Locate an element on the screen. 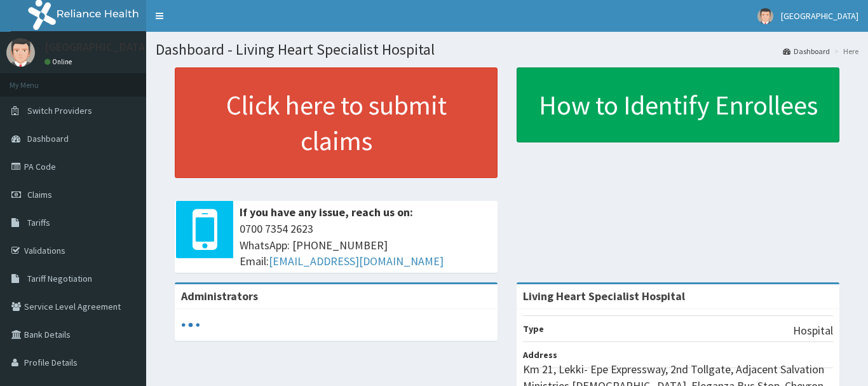 The image size is (868, 386). a: Click here to submit claims is located at coordinates (336, 123).